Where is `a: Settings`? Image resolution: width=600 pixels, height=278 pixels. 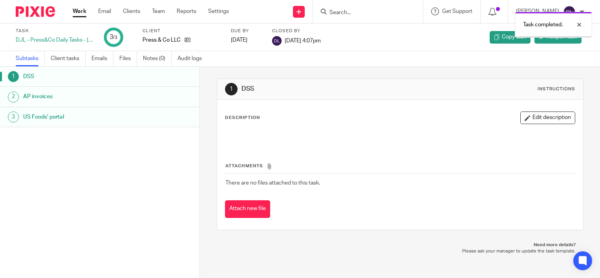 a: Settings is located at coordinates (218, 11).